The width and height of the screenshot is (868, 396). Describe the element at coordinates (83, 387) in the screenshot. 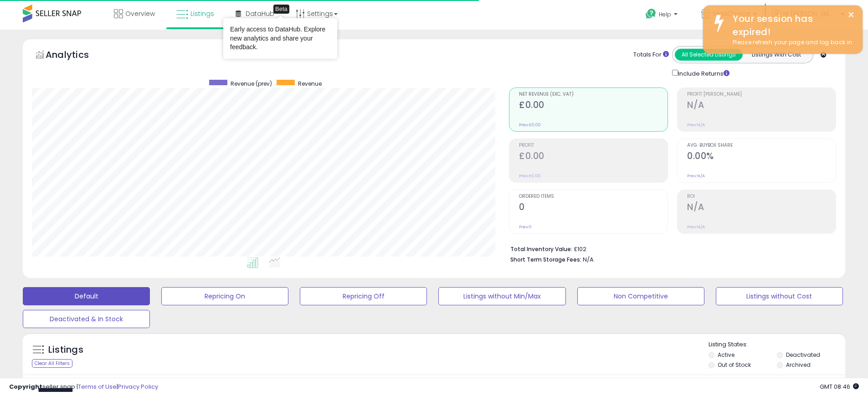

I see `div: seller snap | |` at that location.